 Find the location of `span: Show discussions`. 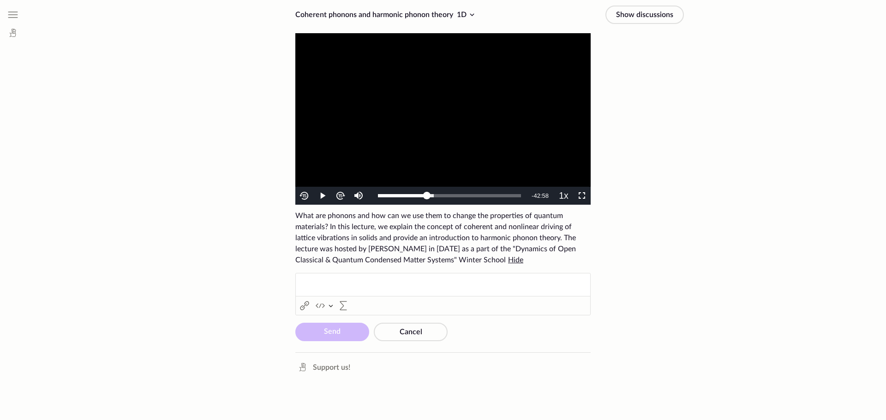

span: Show discussions is located at coordinates (645, 15).